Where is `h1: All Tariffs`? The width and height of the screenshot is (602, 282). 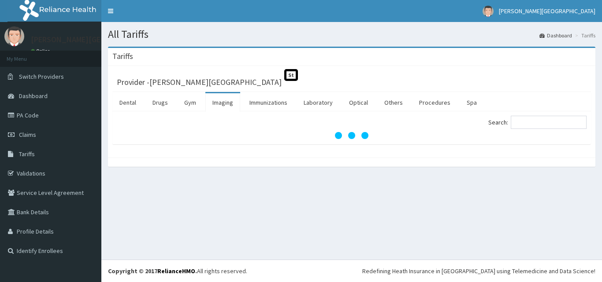
h1: All Tariffs is located at coordinates (352, 34).